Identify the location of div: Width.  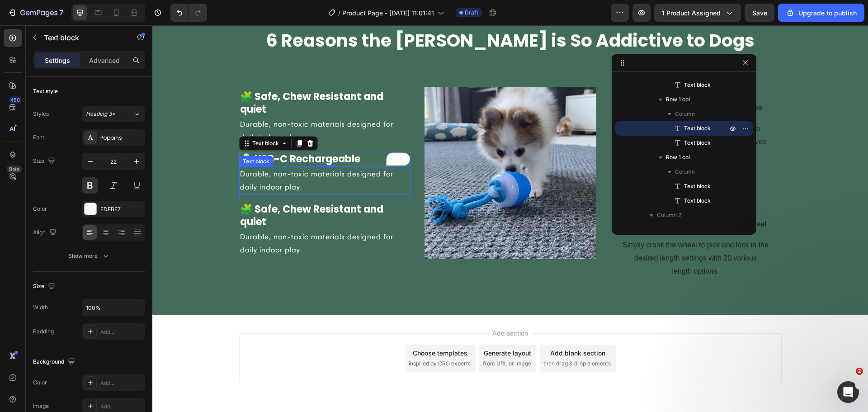
(40, 307).